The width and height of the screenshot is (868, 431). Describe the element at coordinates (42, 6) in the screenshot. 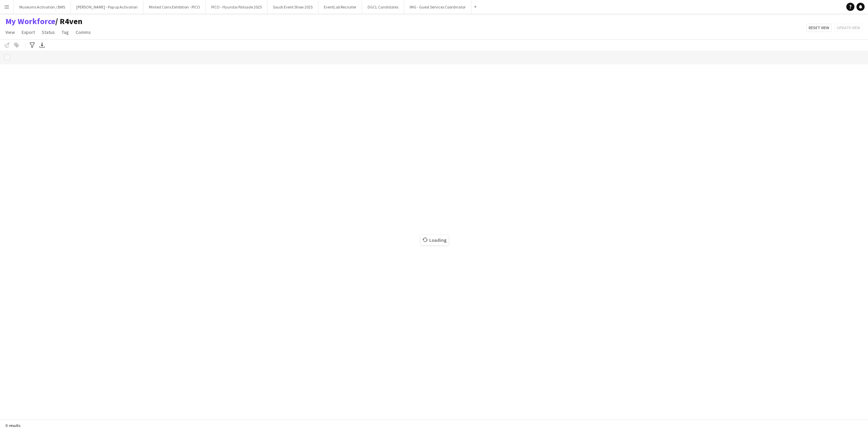

I see `button: Museums Activation / BWS` at that location.